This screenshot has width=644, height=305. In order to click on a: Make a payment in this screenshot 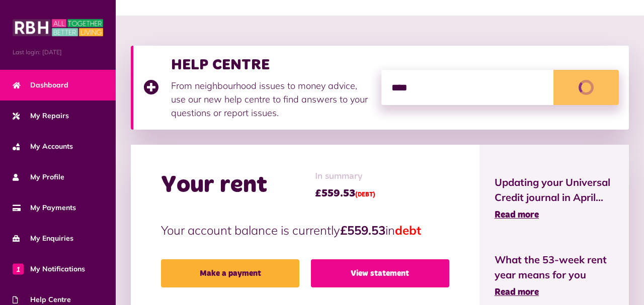, I will do `click(230, 274)`.